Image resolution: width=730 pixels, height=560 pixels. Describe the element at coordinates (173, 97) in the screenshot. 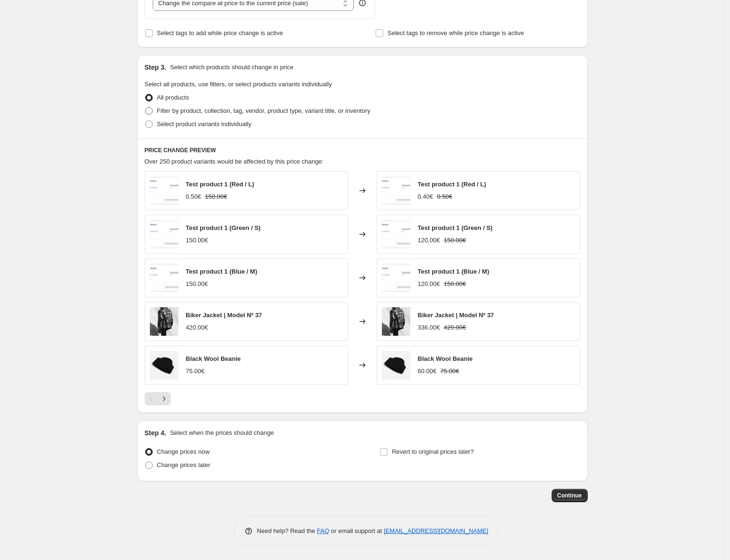

I see `span: All products` at that location.